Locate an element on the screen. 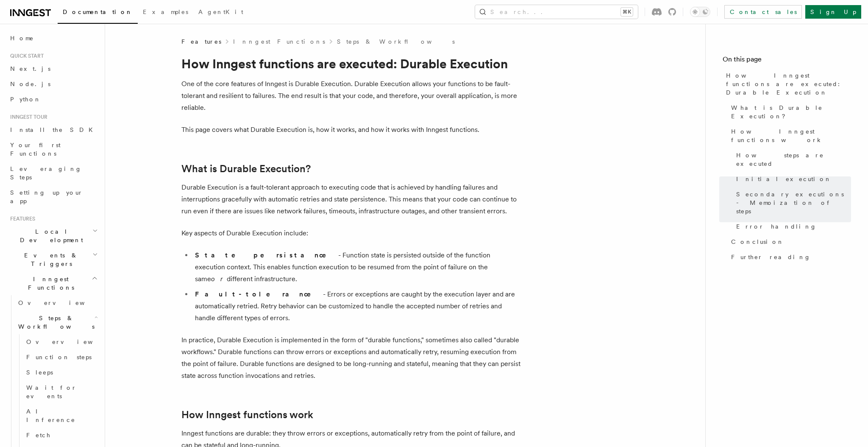 This screenshot has height=447, width=868. li: - Errors or exceptions are caught by the execution layer and are automatically retried. Retry beh... is located at coordinates (357, 306).